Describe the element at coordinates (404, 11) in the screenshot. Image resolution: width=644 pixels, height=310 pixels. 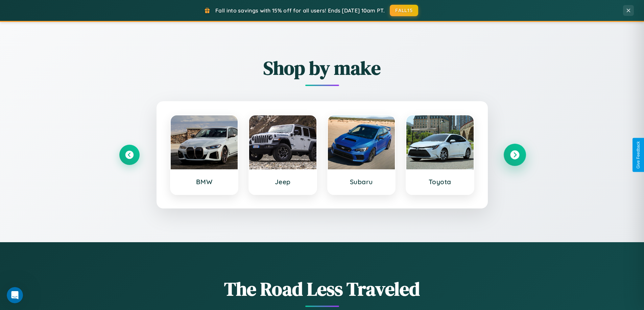
I see `button: FALL15` at that location.